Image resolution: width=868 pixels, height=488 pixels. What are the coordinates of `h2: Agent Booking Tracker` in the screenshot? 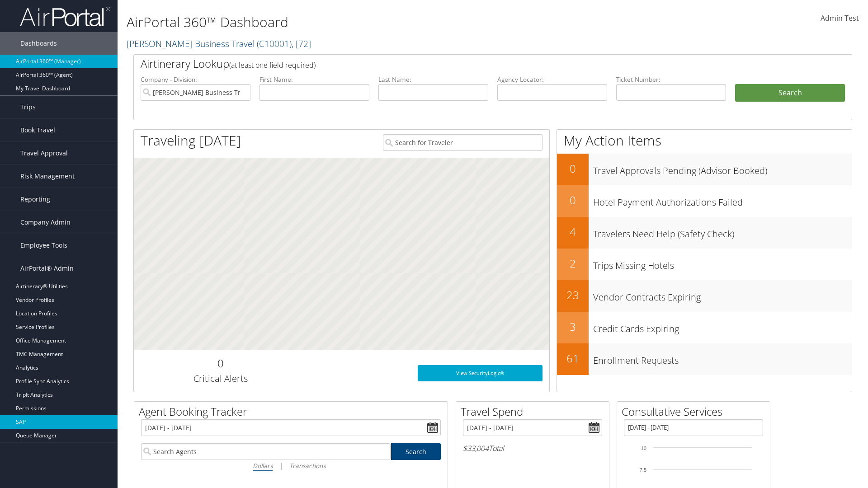 It's located at (293, 411).